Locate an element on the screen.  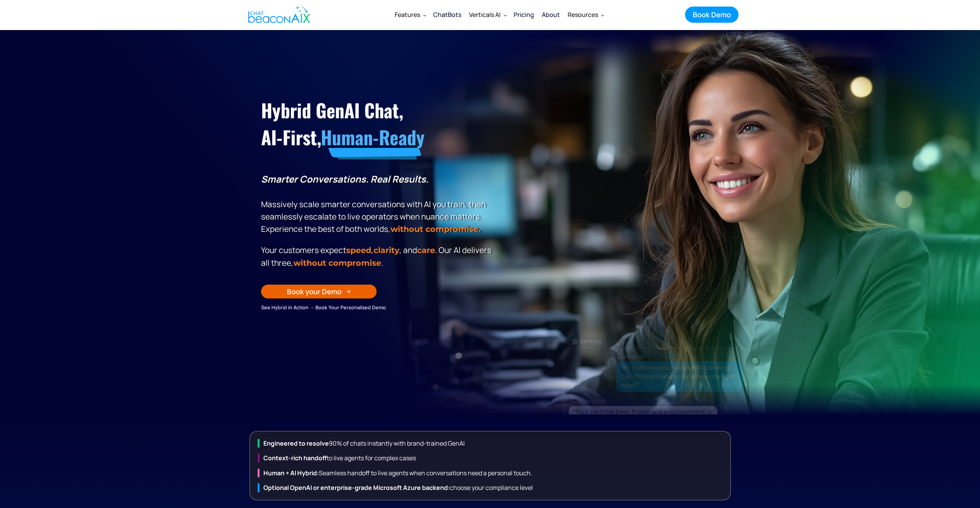
a: Book your Demo is located at coordinates (319, 291).